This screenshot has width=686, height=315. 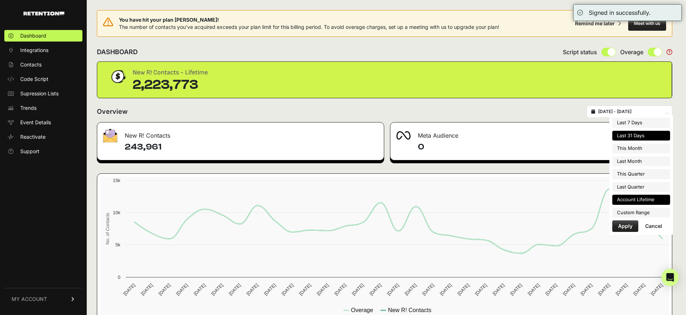 What do you see at coordinates (647, 23) in the screenshot?
I see `button: Meet with us` at bounding box center [647, 23].